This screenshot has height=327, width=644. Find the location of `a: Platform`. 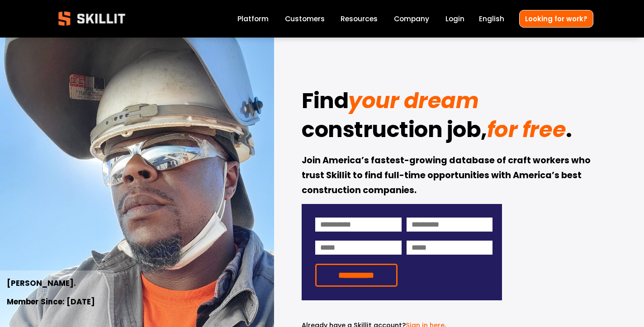

a: Platform is located at coordinates (253, 19).